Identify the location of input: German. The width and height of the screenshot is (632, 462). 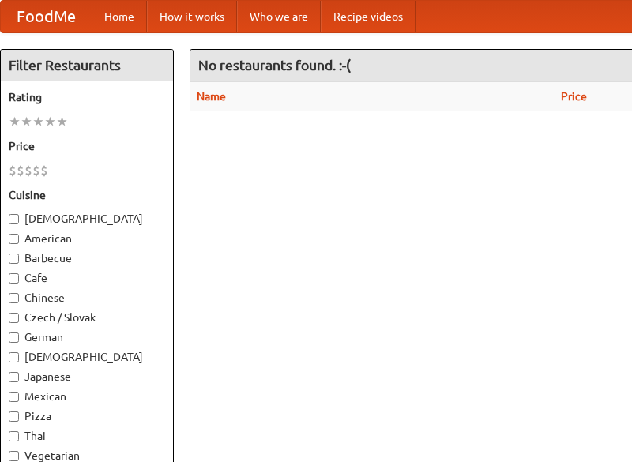
(13, 337).